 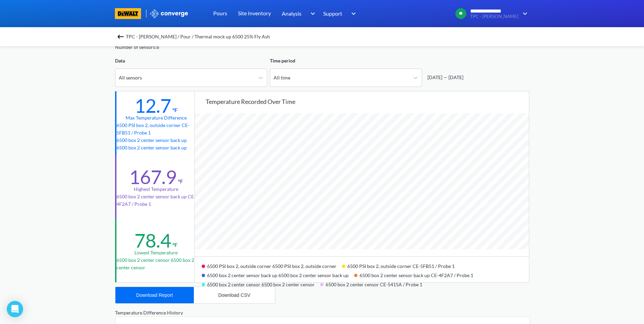 I want to click on div: 78.4, so click(x=153, y=240).